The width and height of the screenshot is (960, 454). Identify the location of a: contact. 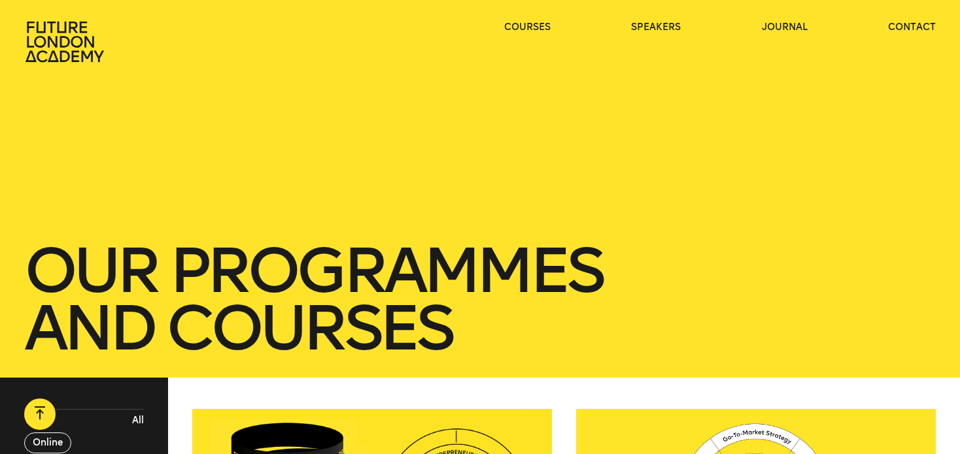
(912, 27).